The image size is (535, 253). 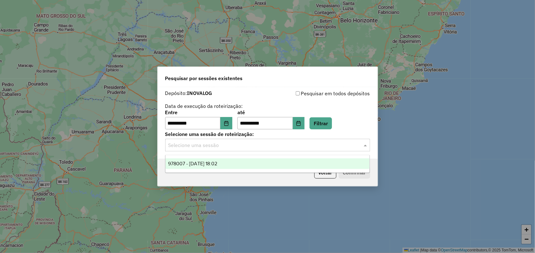 I want to click on label: Data de execução da roteirização:, so click(x=204, y=106).